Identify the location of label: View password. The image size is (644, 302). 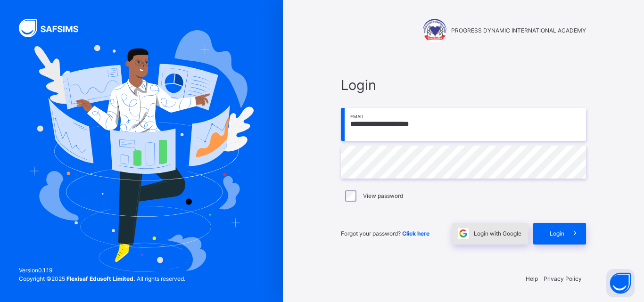
(383, 196).